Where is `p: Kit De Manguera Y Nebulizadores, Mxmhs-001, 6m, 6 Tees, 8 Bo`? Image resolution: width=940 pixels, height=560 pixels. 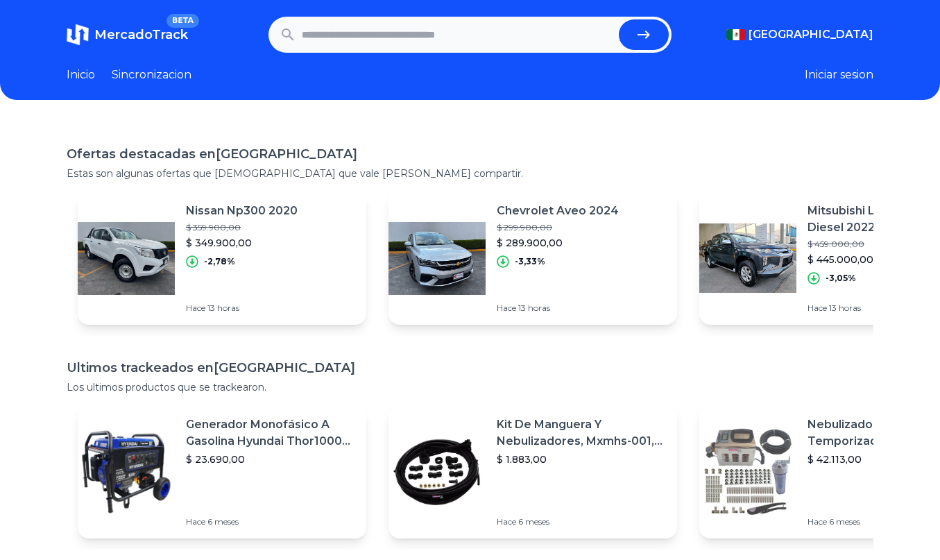 p: Kit De Manguera Y Nebulizadores, Mxmhs-001, 6m, 6 Tees, 8 Bo is located at coordinates (582, 433).